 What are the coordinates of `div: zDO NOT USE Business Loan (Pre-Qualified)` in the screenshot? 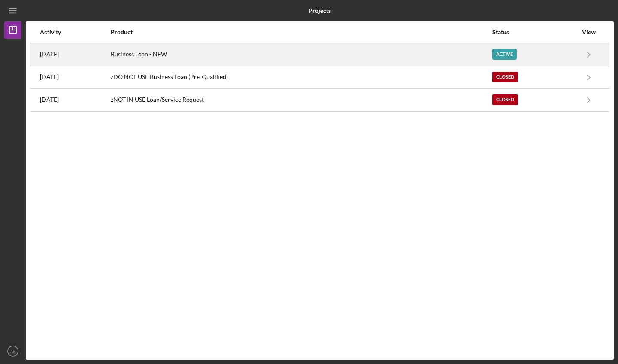 It's located at (301, 77).